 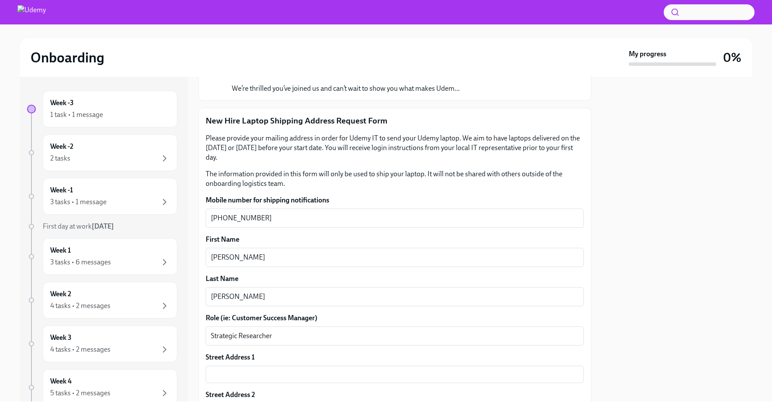 What do you see at coordinates (102, 153) in the screenshot?
I see `a: Week -22 tasks` at bounding box center [102, 153].